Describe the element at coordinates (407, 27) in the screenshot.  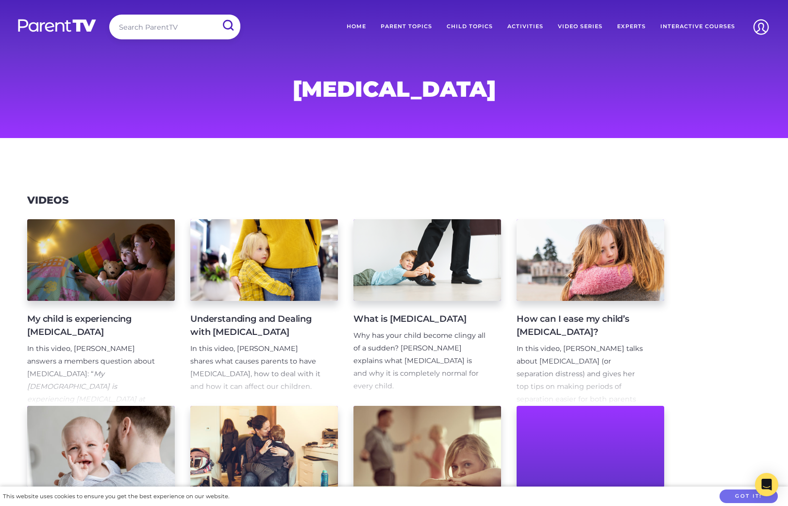
I see `a: Parent Topics` at that location.